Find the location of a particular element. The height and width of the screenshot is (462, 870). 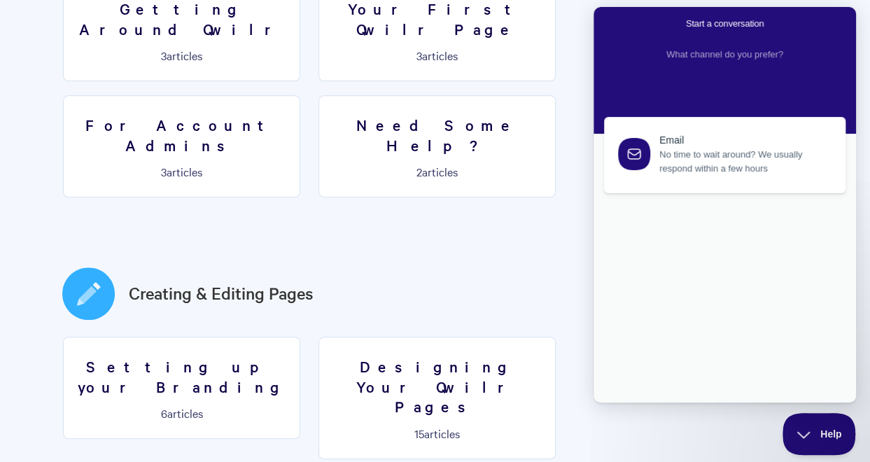

span: What channel do you prefer? is located at coordinates (131, 47).